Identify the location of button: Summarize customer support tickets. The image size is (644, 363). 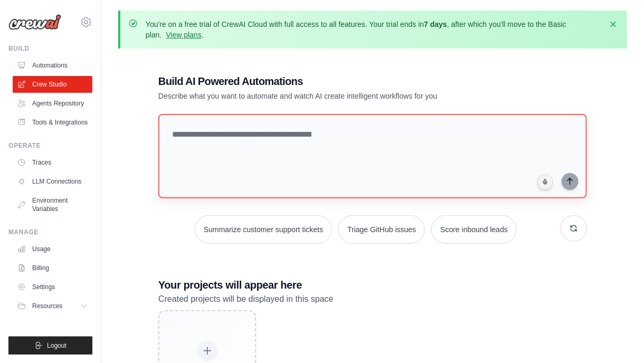
(263, 229).